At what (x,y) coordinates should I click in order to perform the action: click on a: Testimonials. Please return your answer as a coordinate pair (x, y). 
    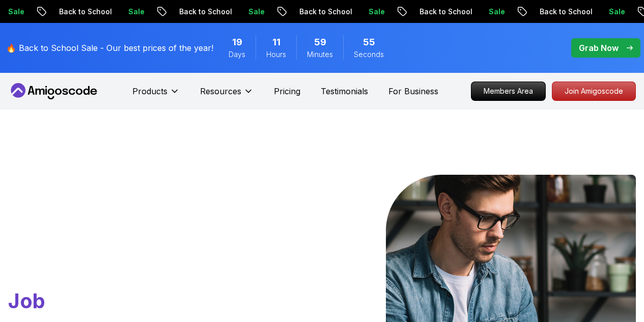
    Looking at the image, I should click on (344, 91).